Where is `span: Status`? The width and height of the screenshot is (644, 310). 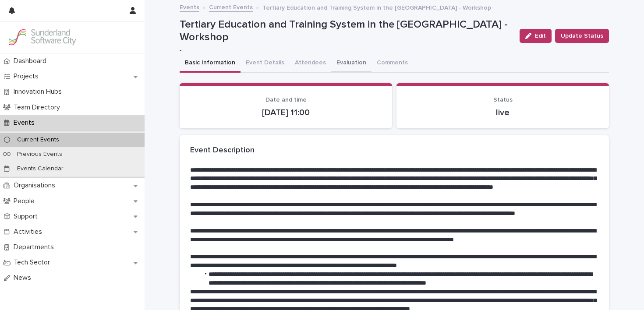 span: Status is located at coordinates (503, 100).